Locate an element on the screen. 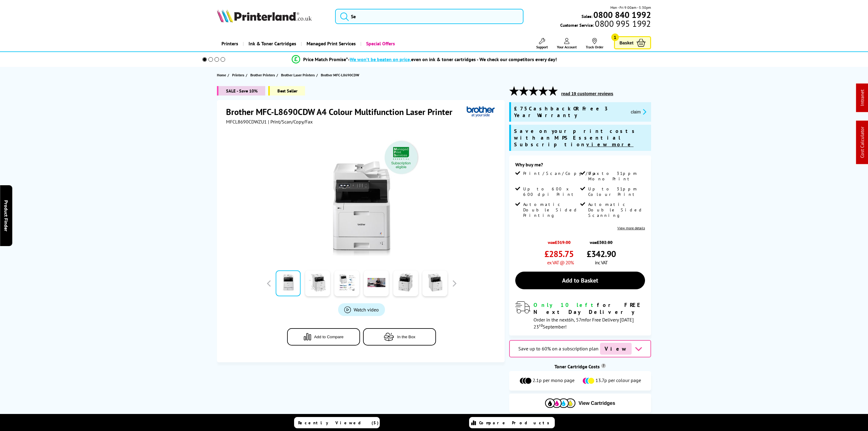  span: Your Account is located at coordinates (567, 47).